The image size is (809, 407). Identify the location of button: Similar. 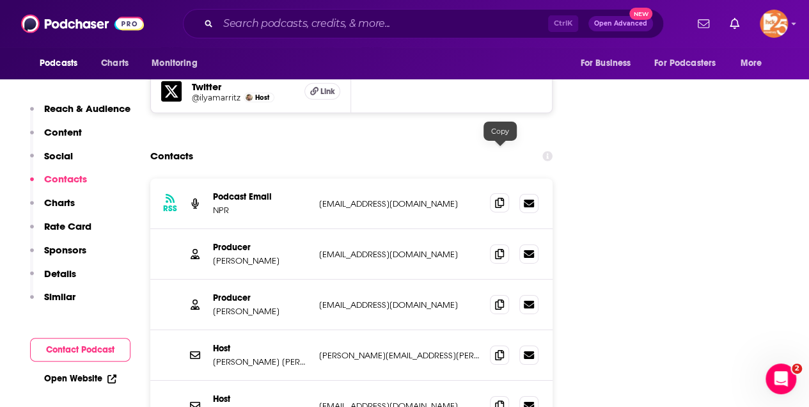
(52, 302).